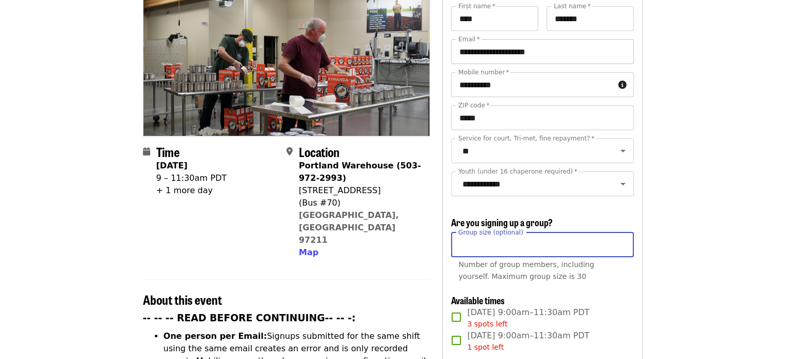  Describe the element at coordinates (526, 270) in the screenshot. I see `span: Number of group members, including yourself. Maximum group size is 30` at that location.